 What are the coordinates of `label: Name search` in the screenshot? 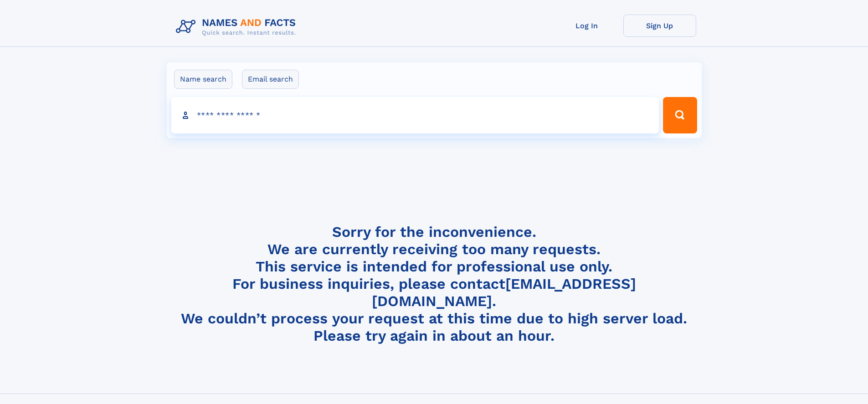 It's located at (203, 79).